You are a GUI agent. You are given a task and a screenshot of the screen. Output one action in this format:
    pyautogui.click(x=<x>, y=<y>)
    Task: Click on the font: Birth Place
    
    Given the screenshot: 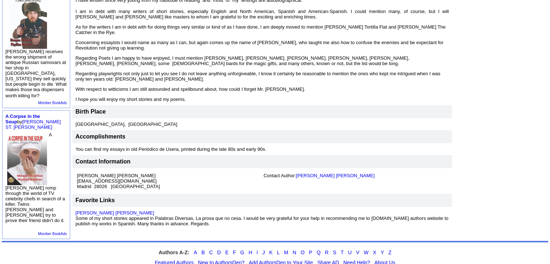 What is the action you would take?
    pyautogui.click(x=91, y=111)
    